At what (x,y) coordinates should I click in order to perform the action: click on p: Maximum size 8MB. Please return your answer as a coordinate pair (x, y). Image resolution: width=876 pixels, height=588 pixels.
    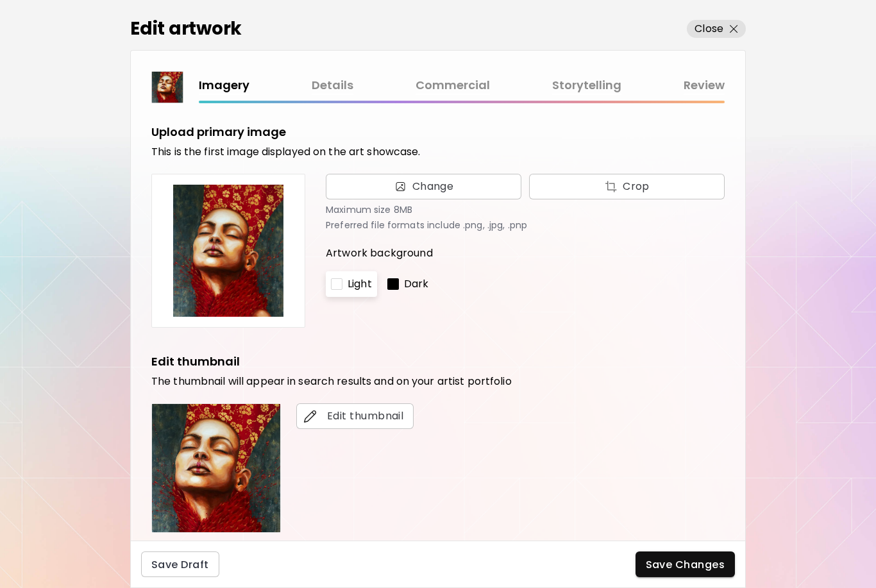
    Looking at the image, I should click on (525, 209).